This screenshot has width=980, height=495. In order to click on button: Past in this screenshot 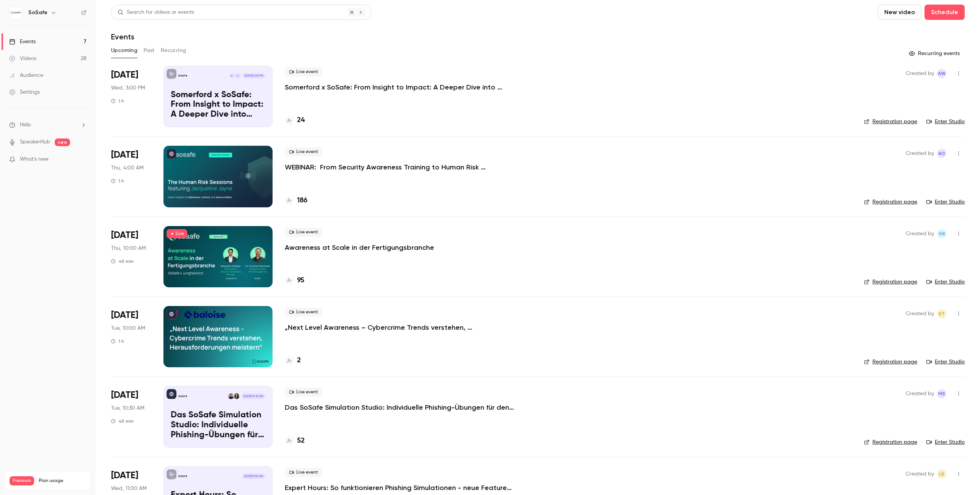, I will do `click(149, 50)`.